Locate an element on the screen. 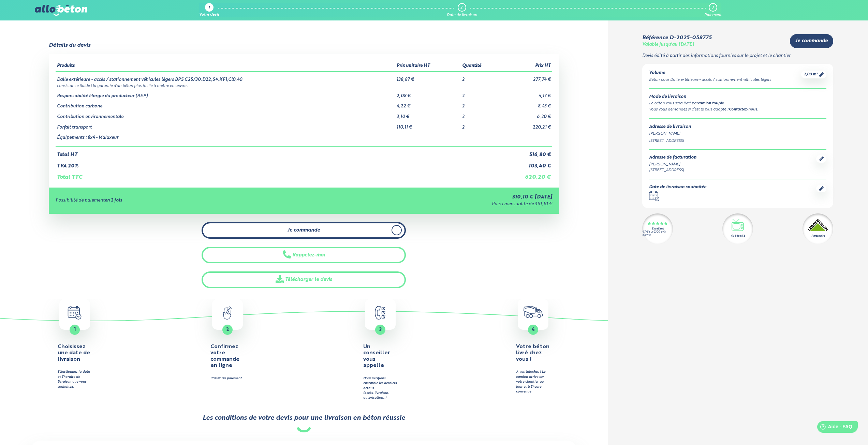  td: Responsabilité élargie du producteur (REP) is located at coordinates (225, 93).